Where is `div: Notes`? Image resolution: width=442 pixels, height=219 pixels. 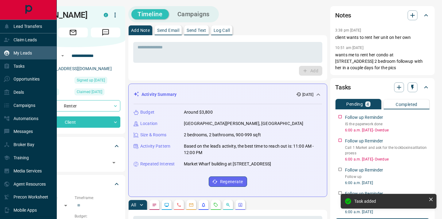 div: Notes is located at coordinates (382, 15).